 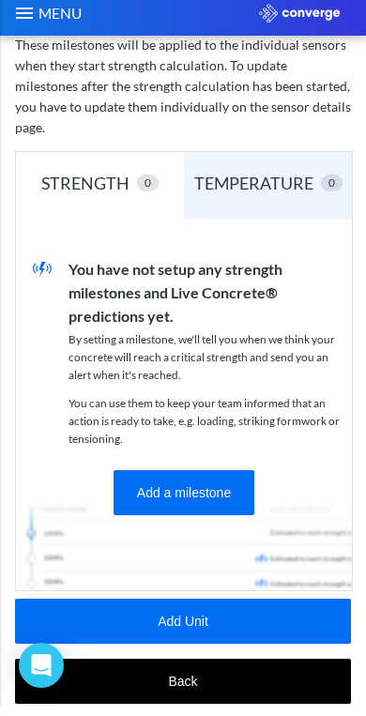 I want to click on button: Back, so click(x=183, y=690).